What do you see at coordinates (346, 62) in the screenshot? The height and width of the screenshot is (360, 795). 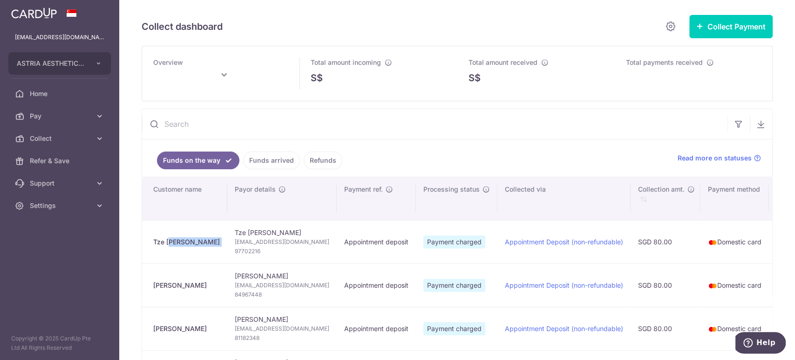 I see `span: Total amount incoming` at bounding box center [346, 62].